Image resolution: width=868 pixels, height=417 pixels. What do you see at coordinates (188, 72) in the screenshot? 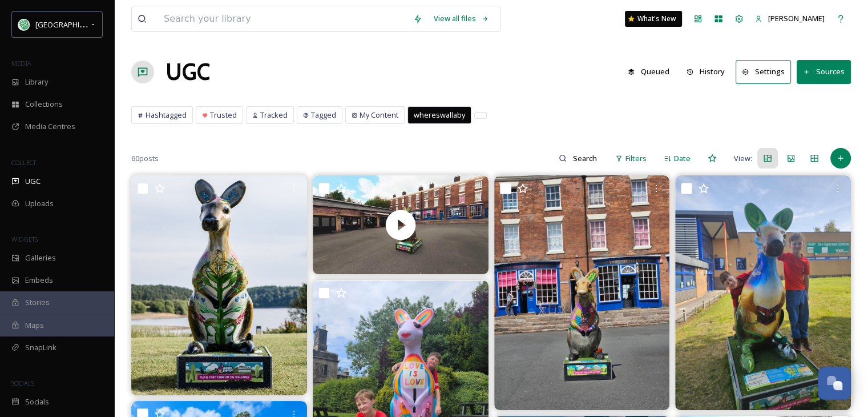
I see `h1: UGC` at bounding box center [188, 72].